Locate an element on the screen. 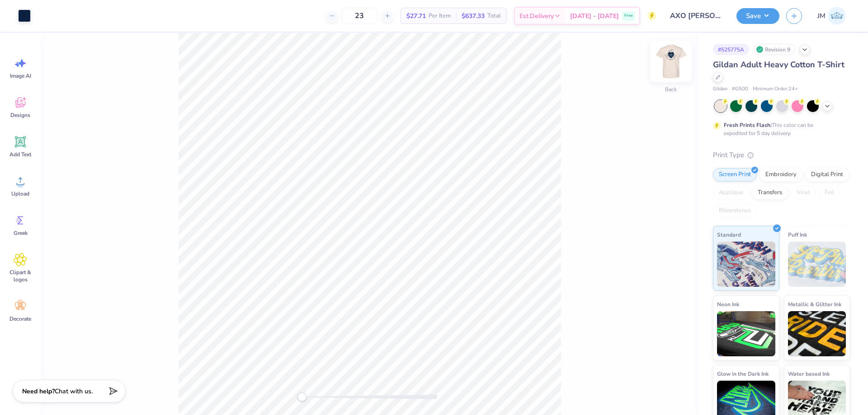 The width and height of the screenshot is (868, 415). strong: Need help? is located at coordinates (39, 391).